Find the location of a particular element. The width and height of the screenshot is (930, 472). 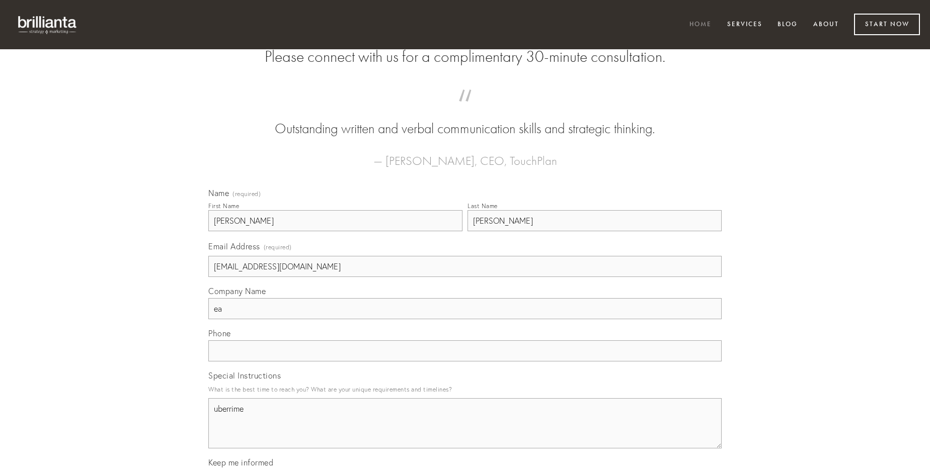

img: brillianta - research, strategy, marketing is located at coordinates (48, 25).